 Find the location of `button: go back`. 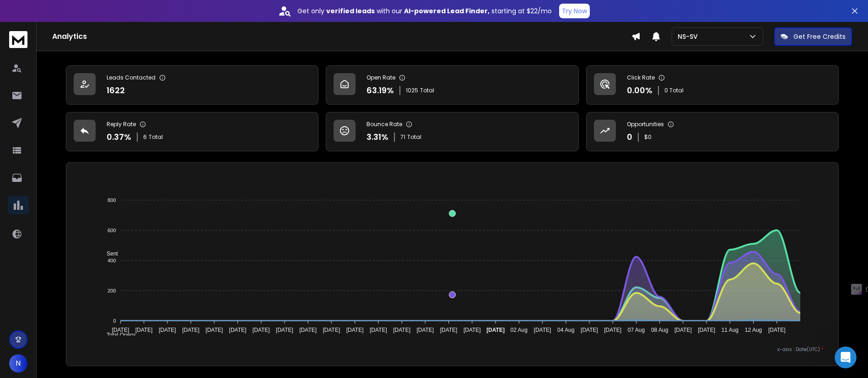

button: go back is located at coordinates (15, 12).